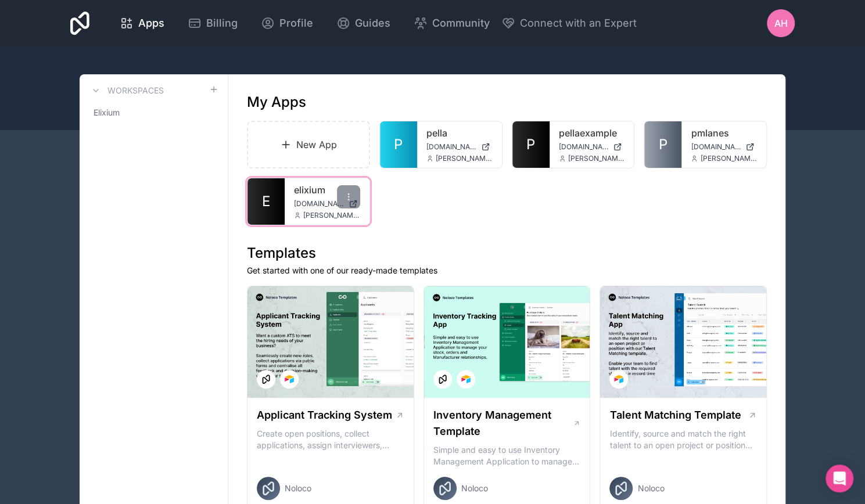 The width and height of the screenshot is (865, 504). Describe the element at coordinates (296, 23) in the screenshot. I see `span: Profile` at that location.